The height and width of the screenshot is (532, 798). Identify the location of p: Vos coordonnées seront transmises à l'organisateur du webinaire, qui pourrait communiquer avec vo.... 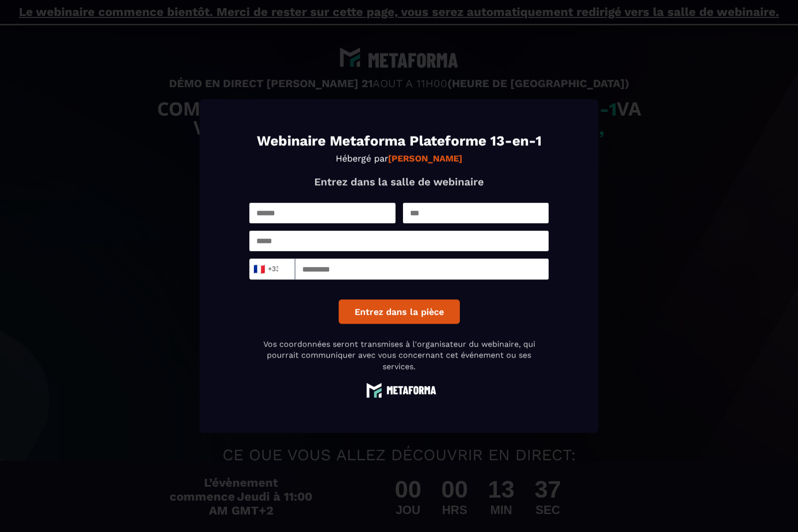
(399, 356).